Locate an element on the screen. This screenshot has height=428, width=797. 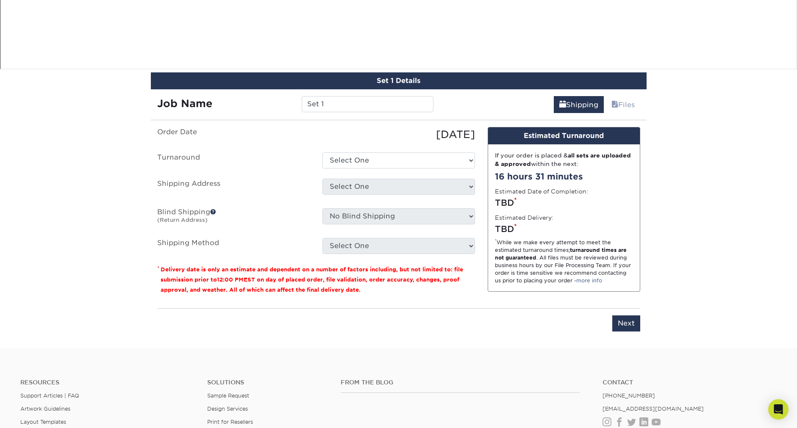
a: Support Articles | FAQ is located at coordinates (50, 396).